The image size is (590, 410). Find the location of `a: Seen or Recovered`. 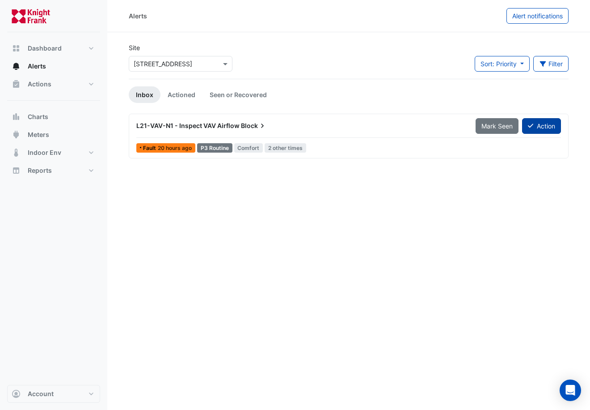

a: Seen or Recovered is located at coordinates (238, 94).